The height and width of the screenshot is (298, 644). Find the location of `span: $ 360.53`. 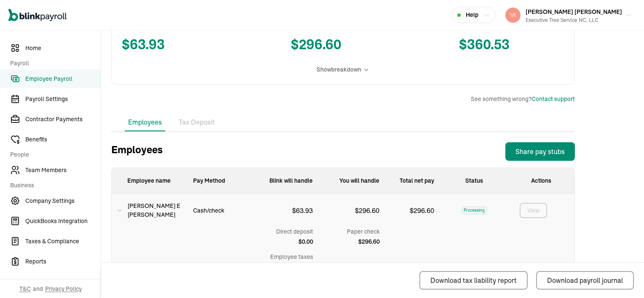

span: $ 360.53 is located at coordinates (512, 45).